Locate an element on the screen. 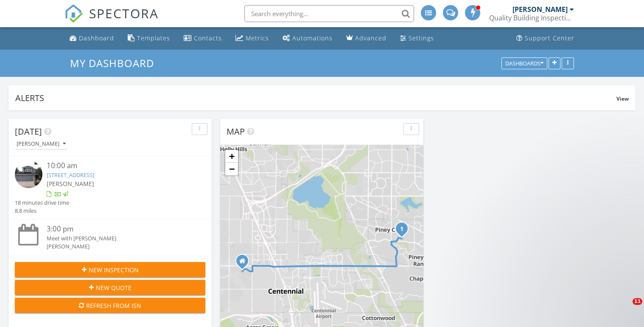  button: New Quote is located at coordinates (110, 287).